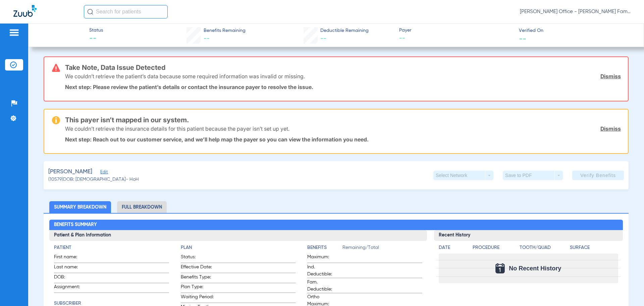  Describe the element at coordinates (111, 247) in the screenshot. I see `app-breakdown-title: Patient` at that location.